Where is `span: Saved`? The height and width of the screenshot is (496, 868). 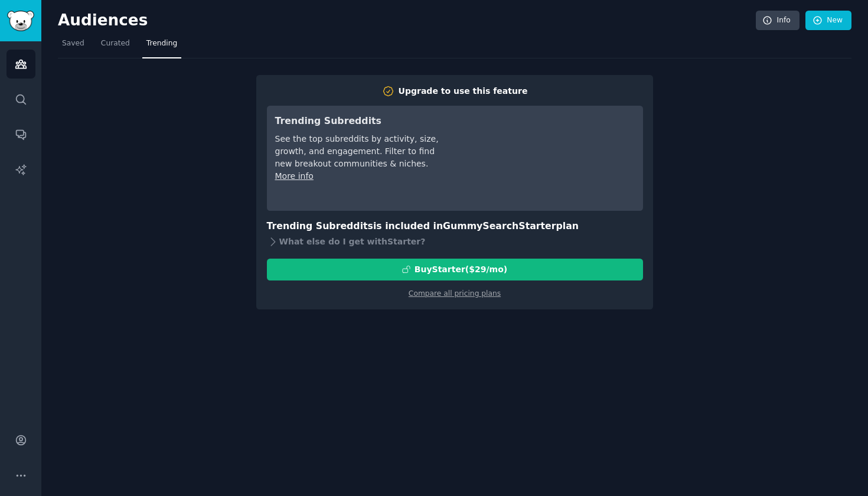 span: Saved is located at coordinates (73, 44).